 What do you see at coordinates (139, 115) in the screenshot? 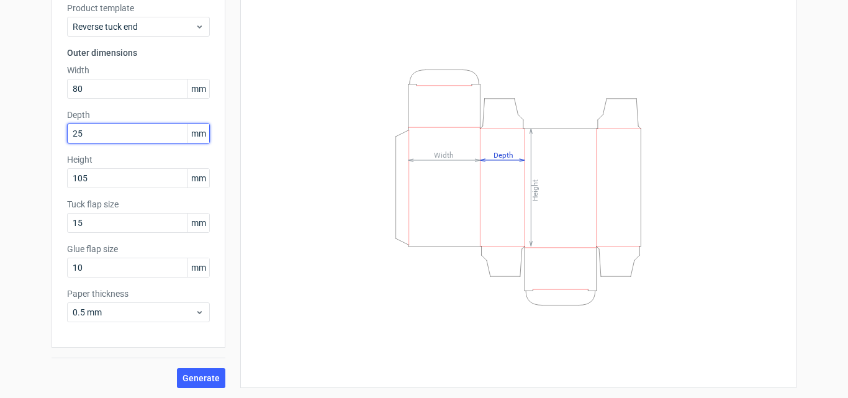
I see `label: Depth` at bounding box center [139, 115].